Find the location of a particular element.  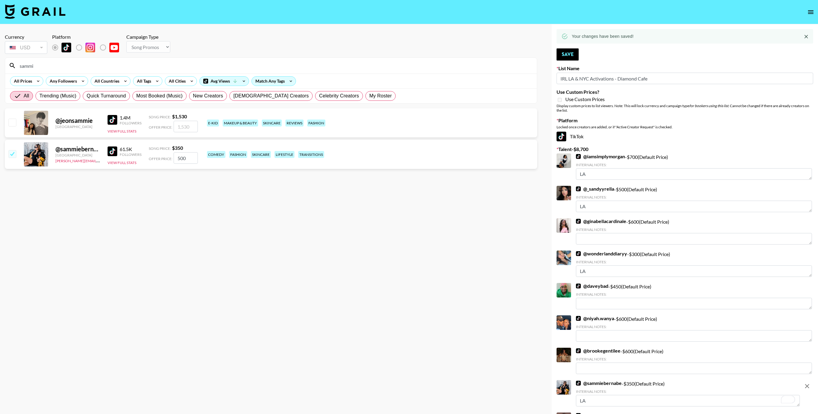

span: Most Booked (Music) is located at coordinates (159, 96).